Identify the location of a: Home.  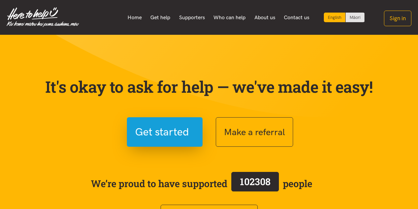
(135, 18).